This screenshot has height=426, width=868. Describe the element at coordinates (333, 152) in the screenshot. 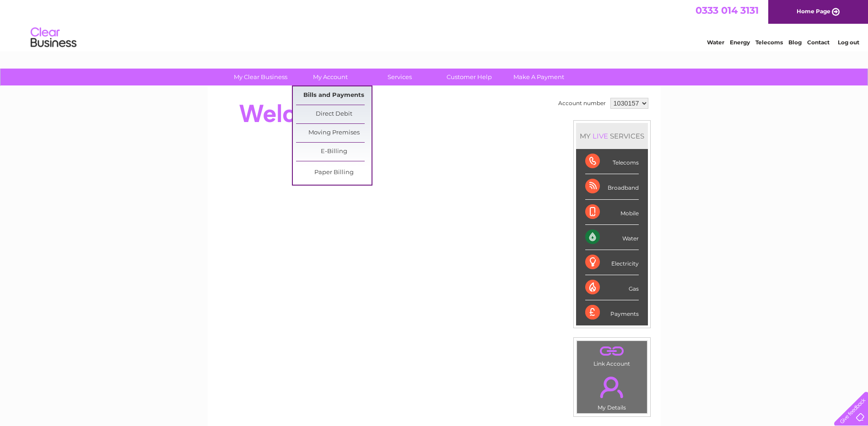

I see `a: E-Billing` at that location.